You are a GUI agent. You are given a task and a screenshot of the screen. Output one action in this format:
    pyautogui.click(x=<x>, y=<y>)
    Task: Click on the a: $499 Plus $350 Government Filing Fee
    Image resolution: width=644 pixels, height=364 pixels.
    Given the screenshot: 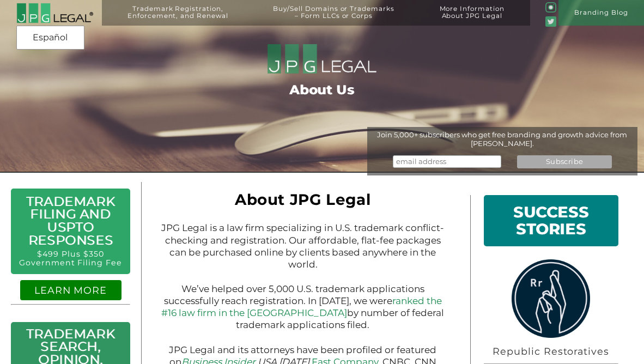 What is the action you would take?
    pyautogui.click(x=70, y=258)
    